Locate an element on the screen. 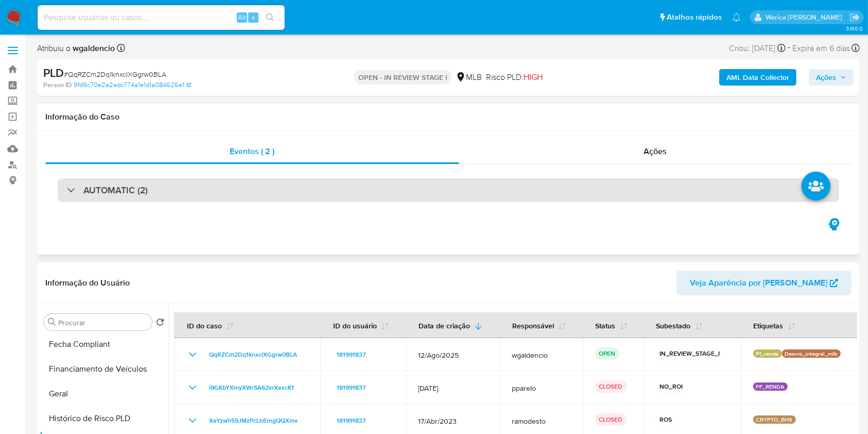 This screenshot has width=868, height=434. h1: Informação do Usuário is located at coordinates (88, 283).